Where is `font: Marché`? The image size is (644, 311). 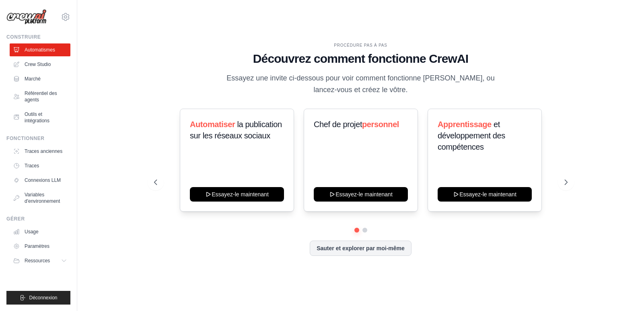
font: Marché is located at coordinates (32, 79).